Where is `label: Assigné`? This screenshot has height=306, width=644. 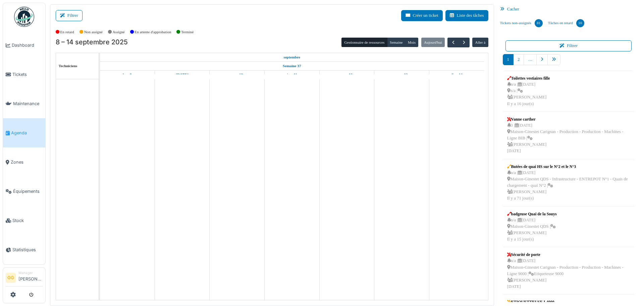 label: Assigné is located at coordinates (119, 32).